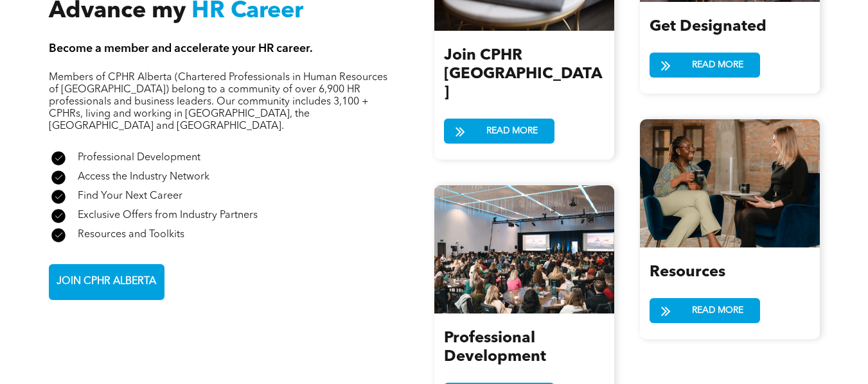  What do you see at coordinates (181, 49) in the screenshot?
I see `span: Become a member and accelerate your HR career.` at bounding box center [181, 49].